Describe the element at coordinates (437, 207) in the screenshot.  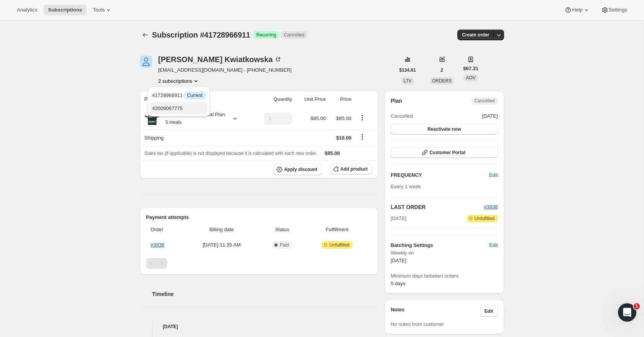
I see `h2: LAST ORDER` at that location.